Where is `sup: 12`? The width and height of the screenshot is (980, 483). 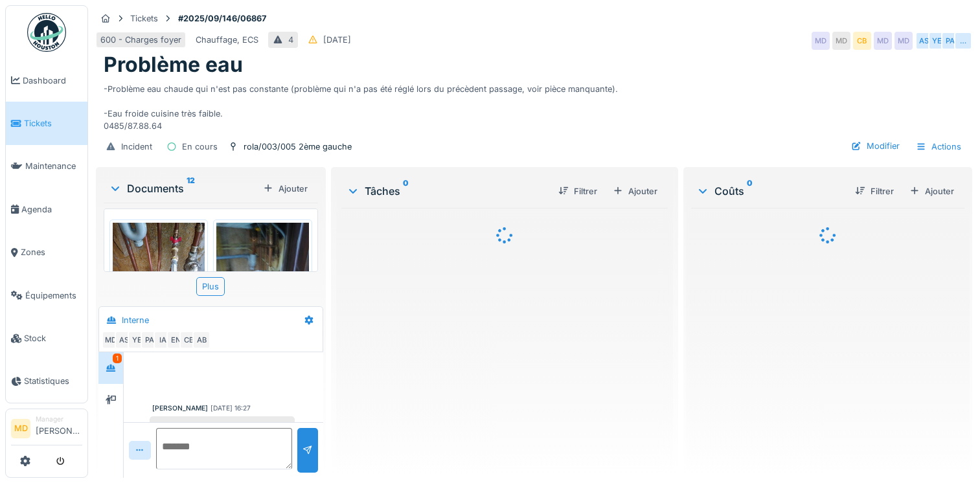
sup: 12 is located at coordinates (190, 188).